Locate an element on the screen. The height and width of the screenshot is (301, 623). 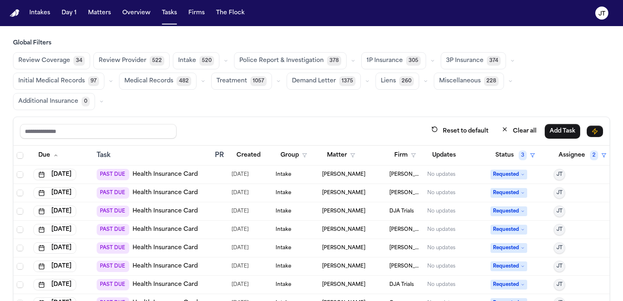
button: 3P Insurance374 is located at coordinates (474, 61).